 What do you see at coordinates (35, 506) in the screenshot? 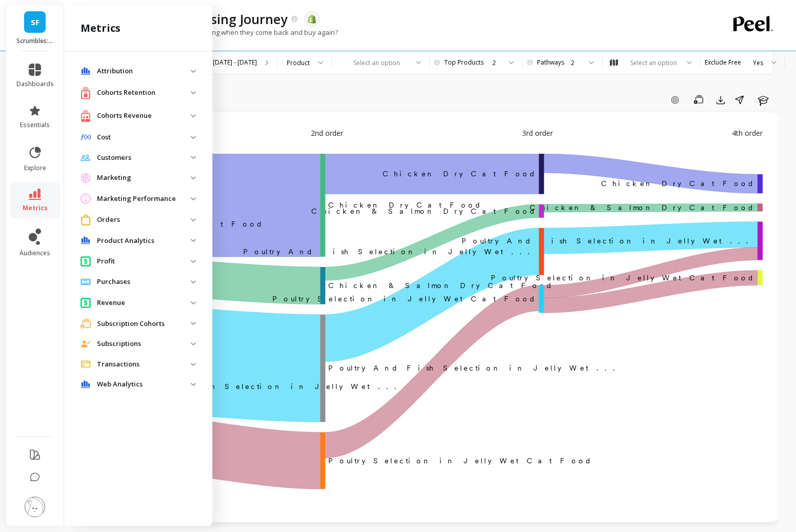
I see `img: profile picture` at bounding box center [35, 506].